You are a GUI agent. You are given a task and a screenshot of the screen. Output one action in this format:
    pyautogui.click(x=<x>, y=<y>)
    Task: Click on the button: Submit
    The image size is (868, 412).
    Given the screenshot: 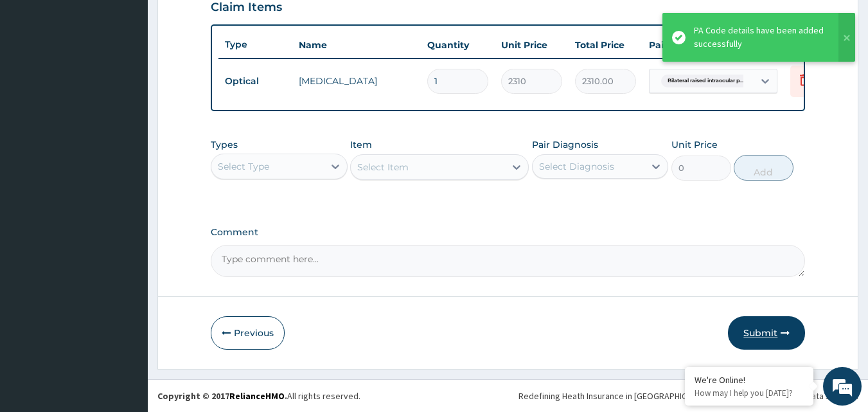 What is the action you would take?
    pyautogui.click(x=767, y=333)
    